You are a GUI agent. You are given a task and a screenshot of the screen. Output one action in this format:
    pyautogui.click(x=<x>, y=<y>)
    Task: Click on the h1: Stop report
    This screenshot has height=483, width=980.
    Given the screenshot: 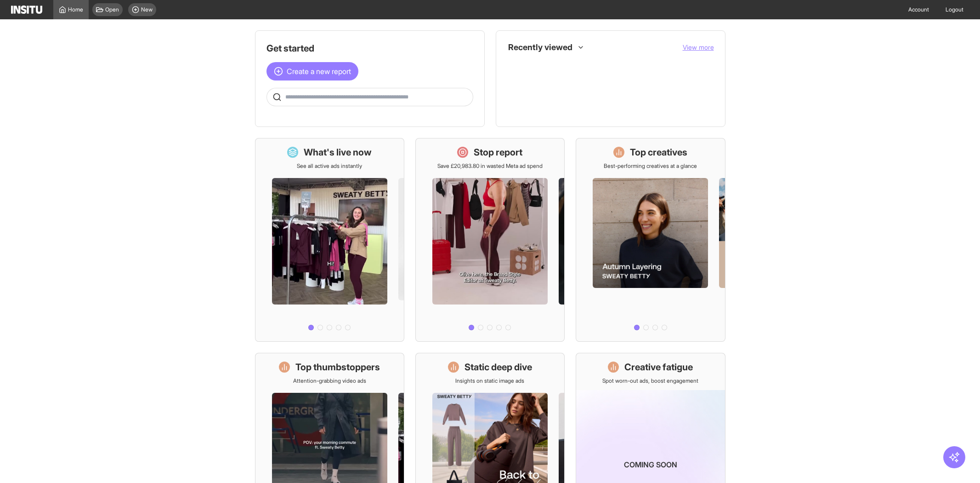 What is the action you would take?
    pyautogui.click(x=498, y=152)
    